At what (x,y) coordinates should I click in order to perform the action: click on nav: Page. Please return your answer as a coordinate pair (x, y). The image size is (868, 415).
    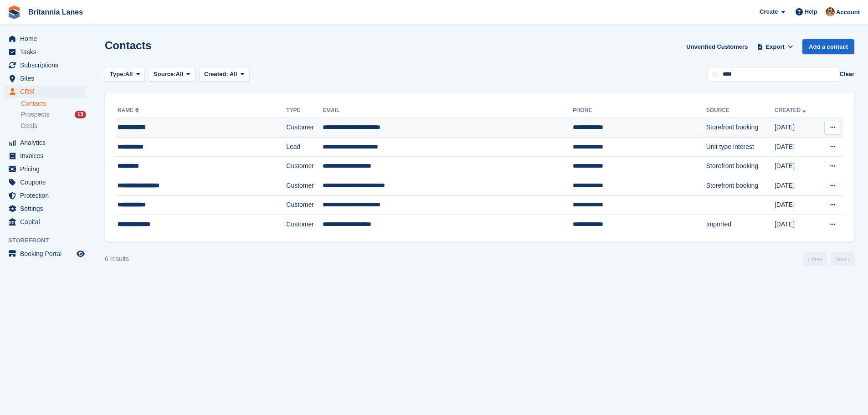
    Looking at the image, I should click on (829, 259).